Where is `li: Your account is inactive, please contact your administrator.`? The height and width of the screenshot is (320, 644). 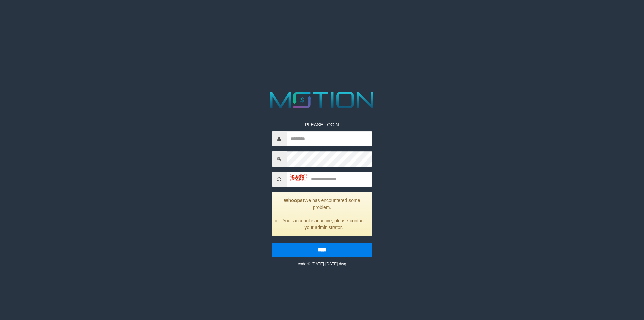 li: Your account is inactive, please contact your administrator. is located at coordinates (324, 224).